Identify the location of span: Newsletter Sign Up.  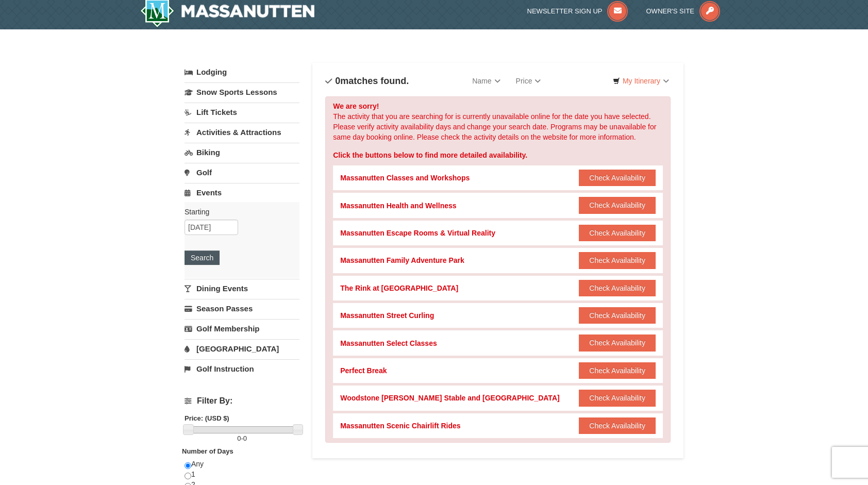
(565, 11).